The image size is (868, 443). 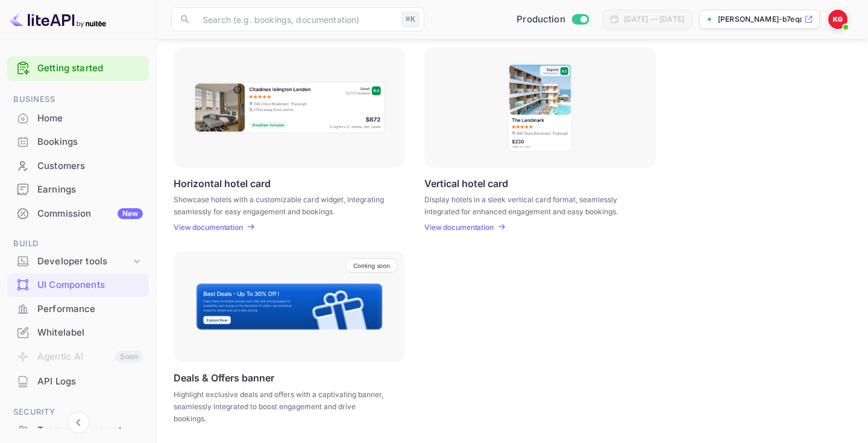 What do you see at coordinates (282, 205) in the screenshot?
I see `p: Showcase hotels with a customizable card widget, integrating seamlessly for easy engagement and b...` at bounding box center [282, 205].